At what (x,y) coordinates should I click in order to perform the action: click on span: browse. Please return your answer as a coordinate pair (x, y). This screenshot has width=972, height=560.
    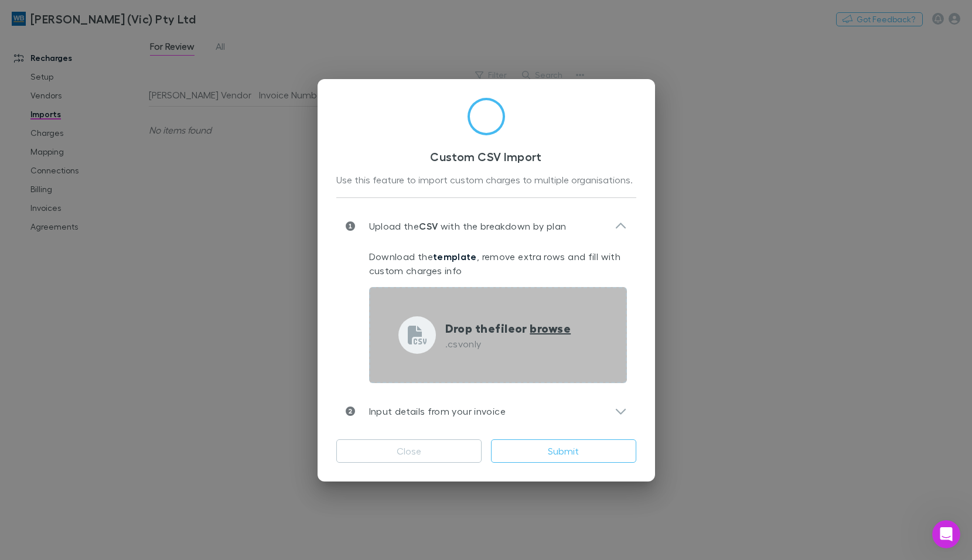
    Looking at the image, I should click on (550, 328).